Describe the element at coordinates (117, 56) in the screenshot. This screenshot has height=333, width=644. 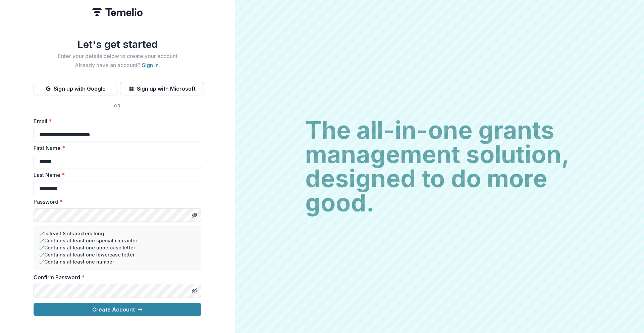
I see `h2: Enter your details below to create your account` at that location.